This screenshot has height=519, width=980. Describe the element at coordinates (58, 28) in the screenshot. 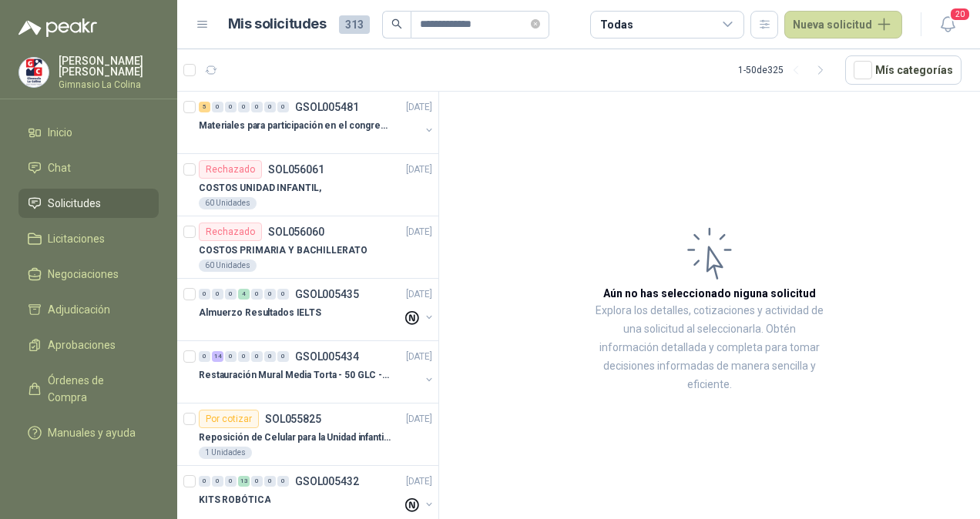

I see `img: Logo peakr` at that location.